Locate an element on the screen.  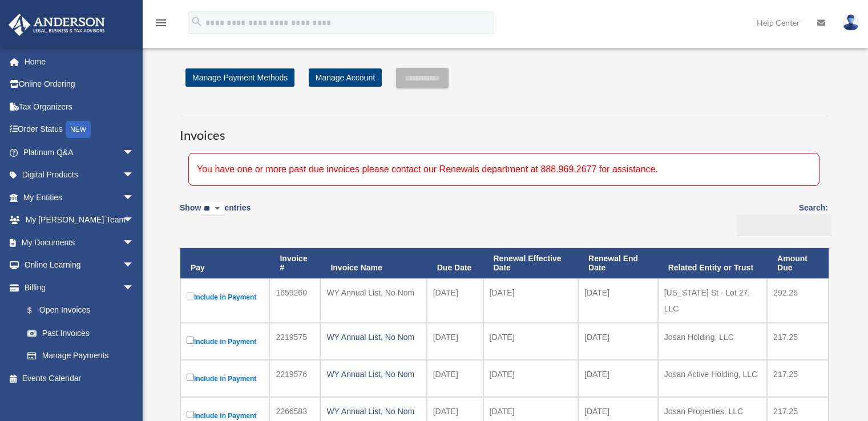
a: Manage Payment Methods is located at coordinates (240, 78).